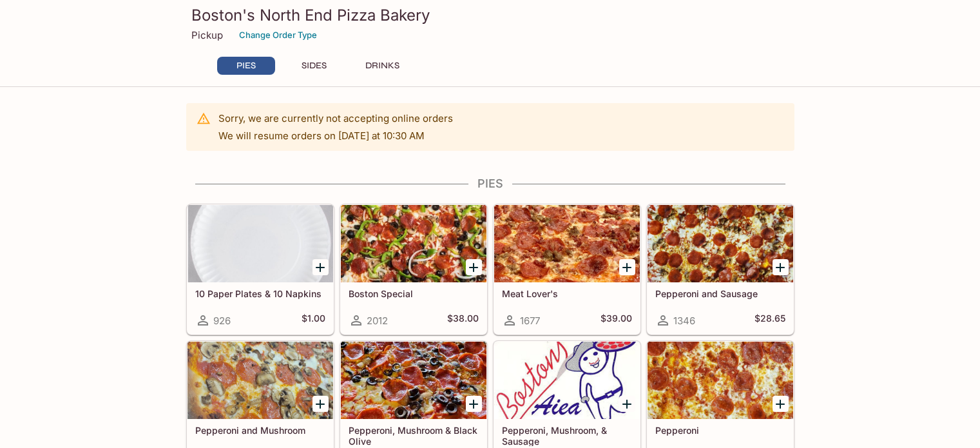 The height and width of the screenshot is (448, 980). Describe the element at coordinates (770, 321) in the screenshot. I see `h5: $28.65` at that location.